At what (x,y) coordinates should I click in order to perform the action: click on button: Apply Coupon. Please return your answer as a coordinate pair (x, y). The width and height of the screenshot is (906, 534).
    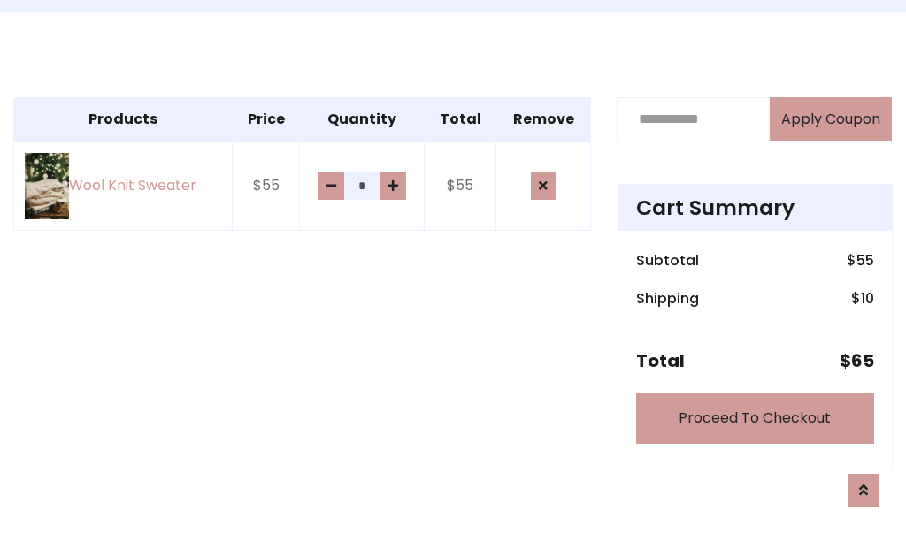
    Looking at the image, I should click on (831, 119).